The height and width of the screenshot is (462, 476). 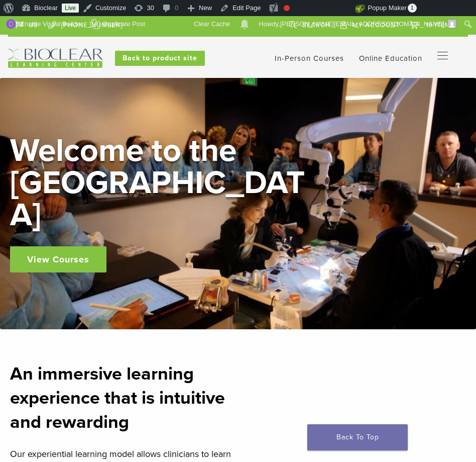 I want to click on strong: An immersive learning experience that is intuitive and rewarding, so click(x=118, y=397).